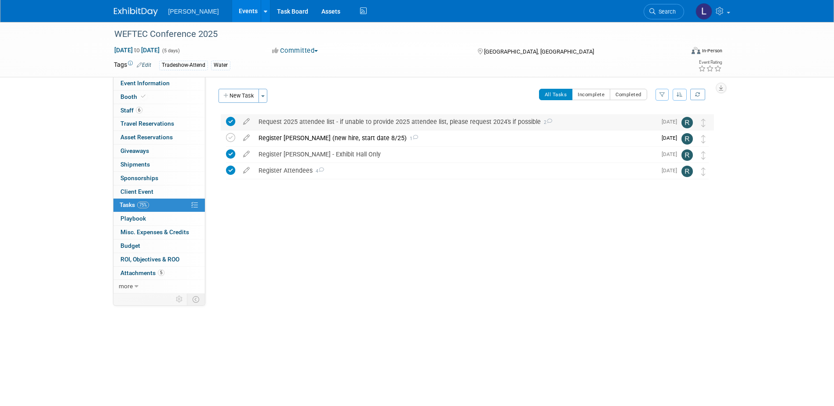 This screenshot has height=406, width=834. I want to click on span: to, so click(137, 50).